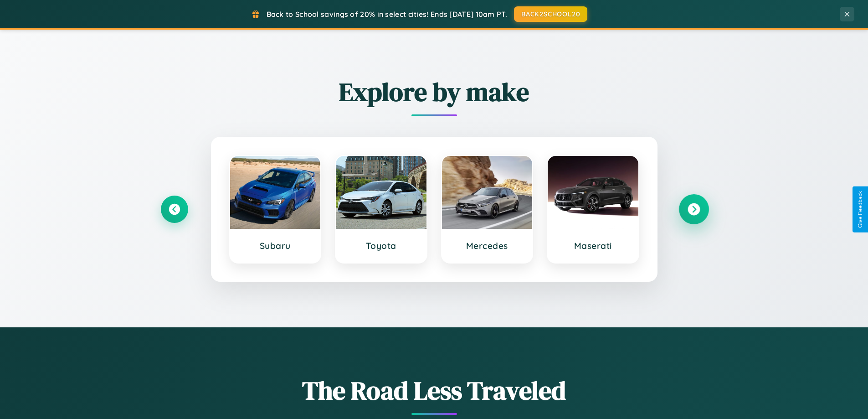 This screenshot has height=419, width=868. I want to click on h2: Explore by make, so click(434, 91).